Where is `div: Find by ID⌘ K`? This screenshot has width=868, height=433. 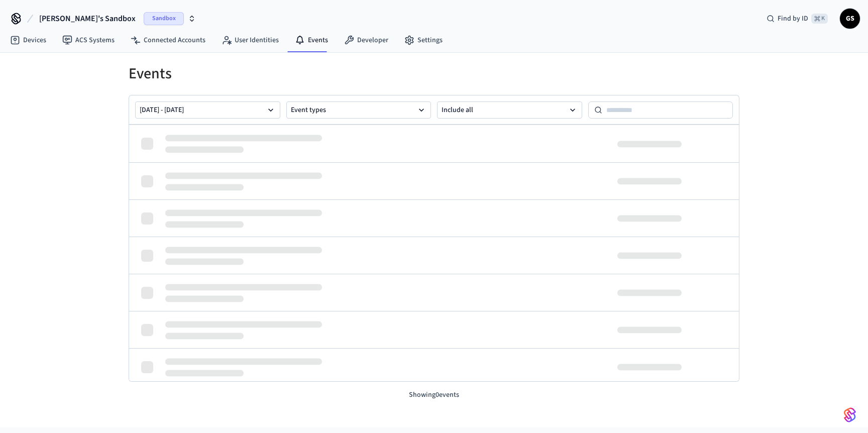
div: Find by ID⌘ K is located at coordinates (797, 19).